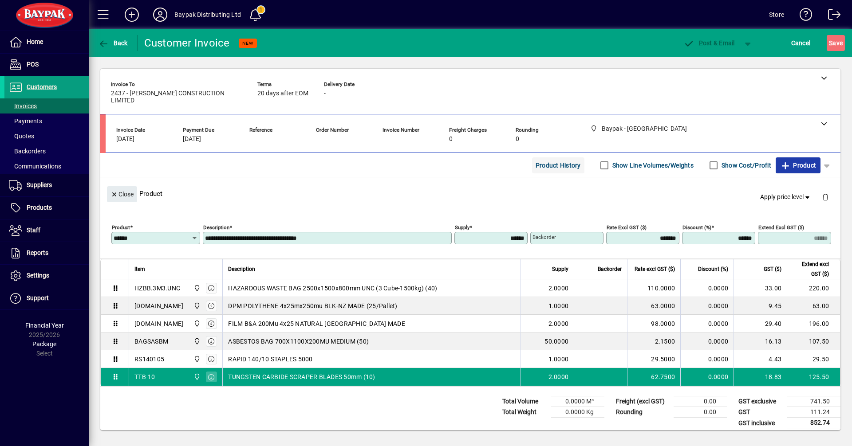  What do you see at coordinates (38, 276) in the screenshot?
I see `span: Settings` at bounding box center [38, 276].